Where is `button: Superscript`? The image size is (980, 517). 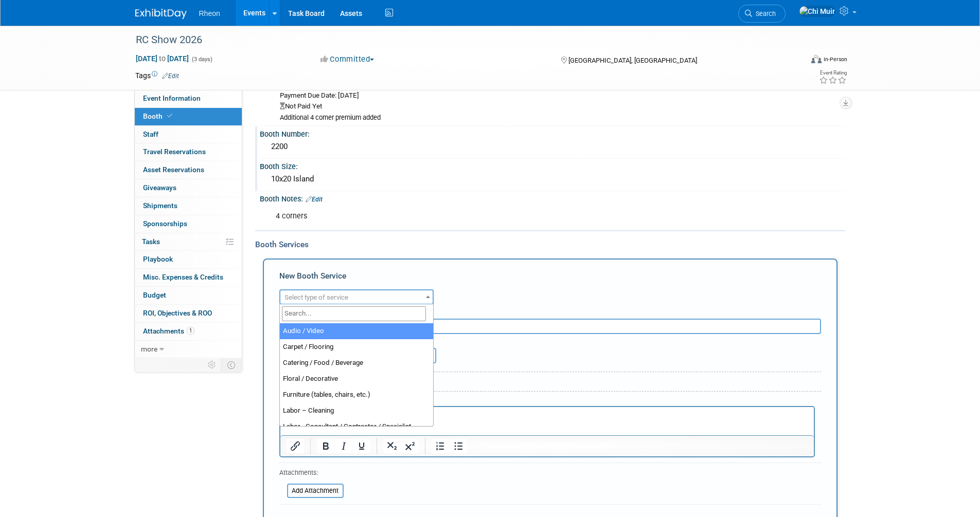
button: Superscript is located at coordinates (410, 446).